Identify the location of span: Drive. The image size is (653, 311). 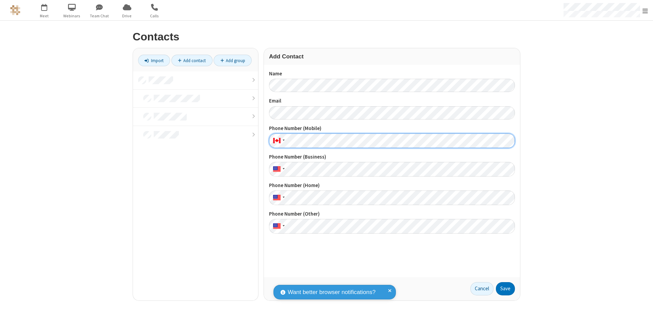
(127, 16).